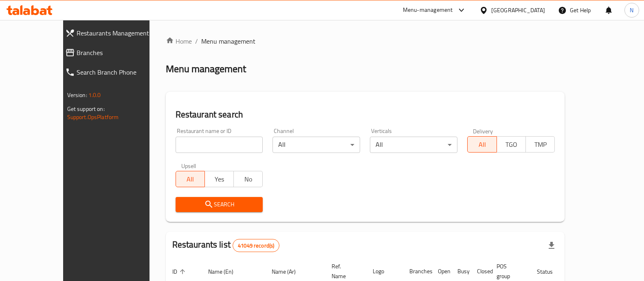  Describe the element at coordinates (95, 95) in the screenshot. I see `span: 1.0.0` at that location.